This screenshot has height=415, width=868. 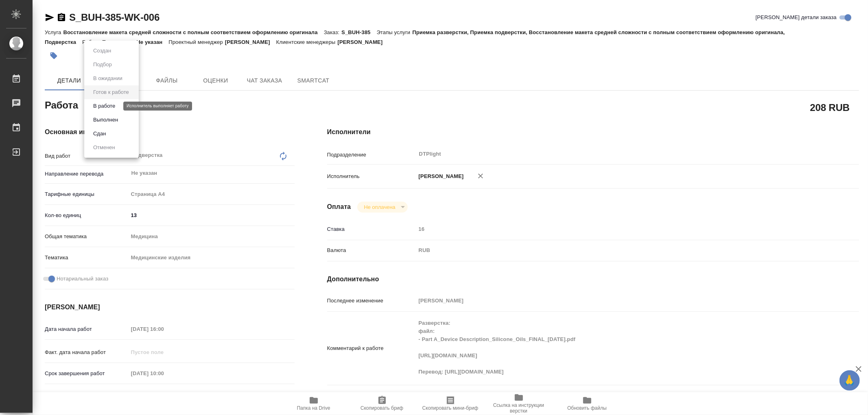 What do you see at coordinates (104, 148) in the screenshot?
I see `button: Отменен` at bounding box center [104, 148].